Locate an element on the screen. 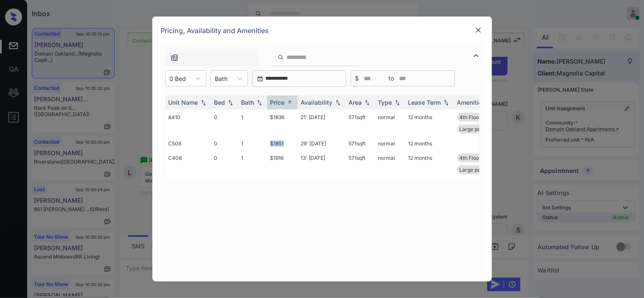 The width and height of the screenshot is (644, 298). td: C408 is located at coordinates (188, 164).